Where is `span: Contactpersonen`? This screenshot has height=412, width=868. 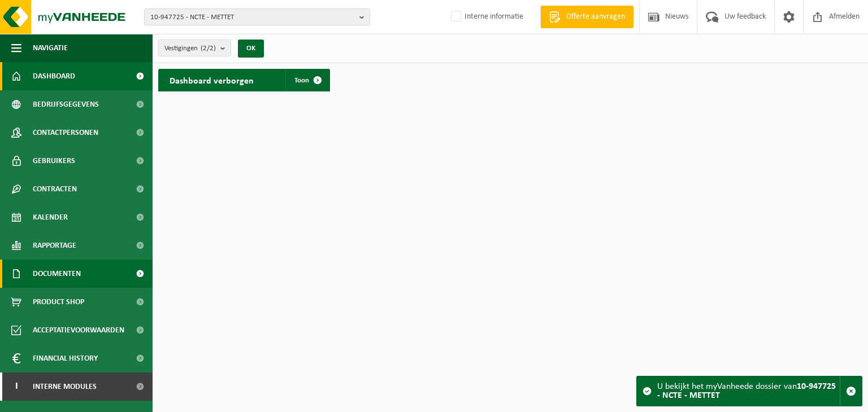
span: Contactpersonen is located at coordinates (65, 133).